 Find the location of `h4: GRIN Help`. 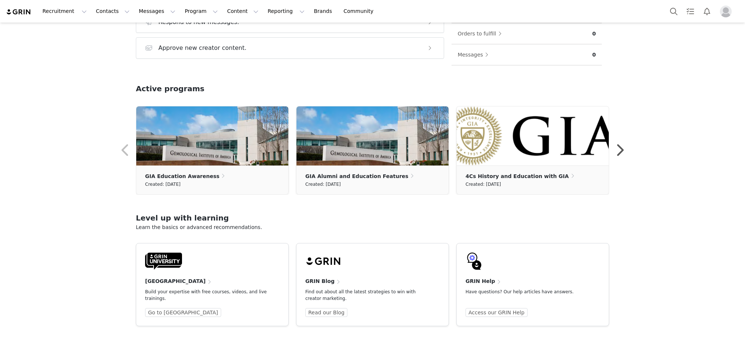

h4: GRIN Help is located at coordinates (480, 281).